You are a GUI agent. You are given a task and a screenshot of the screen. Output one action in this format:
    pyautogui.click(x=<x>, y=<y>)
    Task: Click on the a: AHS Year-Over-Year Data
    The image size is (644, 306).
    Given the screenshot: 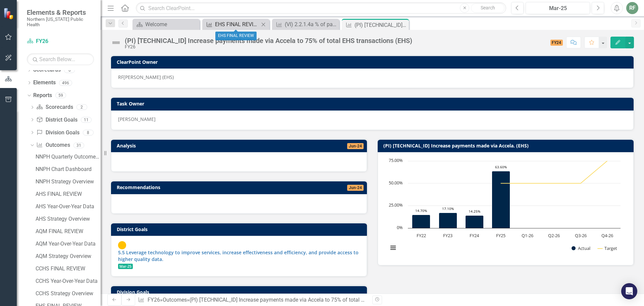 What is the action you would take?
    pyautogui.click(x=67, y=207)
    